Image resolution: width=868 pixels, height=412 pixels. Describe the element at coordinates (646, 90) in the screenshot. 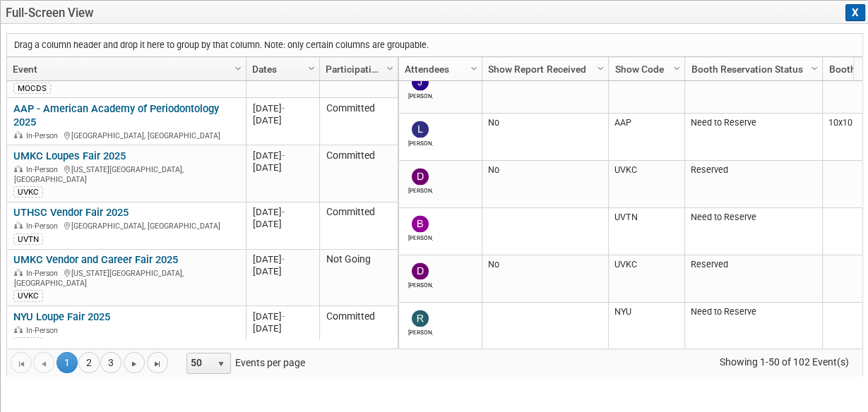

I see `td: MOCDS` at that location.